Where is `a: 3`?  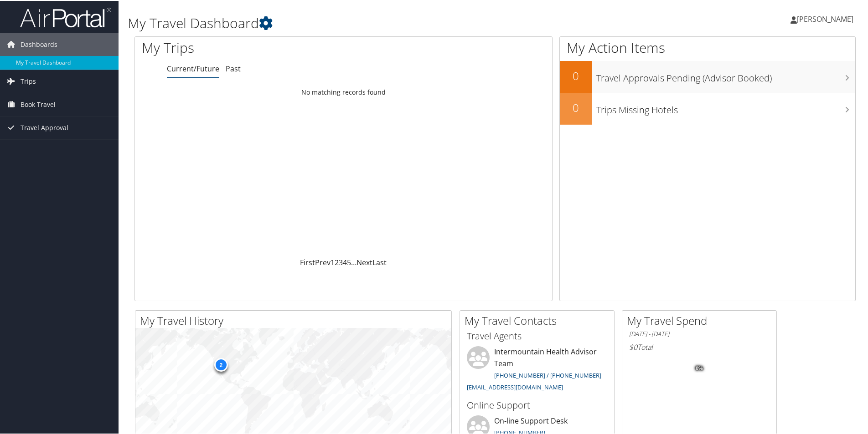
a: 3 is located at coordinates (341, 262).